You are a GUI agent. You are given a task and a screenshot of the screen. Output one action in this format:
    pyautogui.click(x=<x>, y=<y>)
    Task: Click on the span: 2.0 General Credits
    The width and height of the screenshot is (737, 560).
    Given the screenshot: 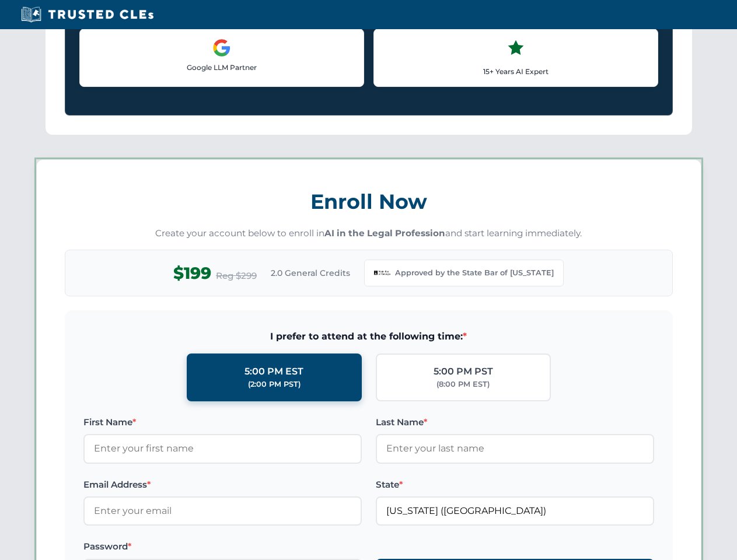 What is the action you would take?
    pyautogui.click(x=310, y=273)
    